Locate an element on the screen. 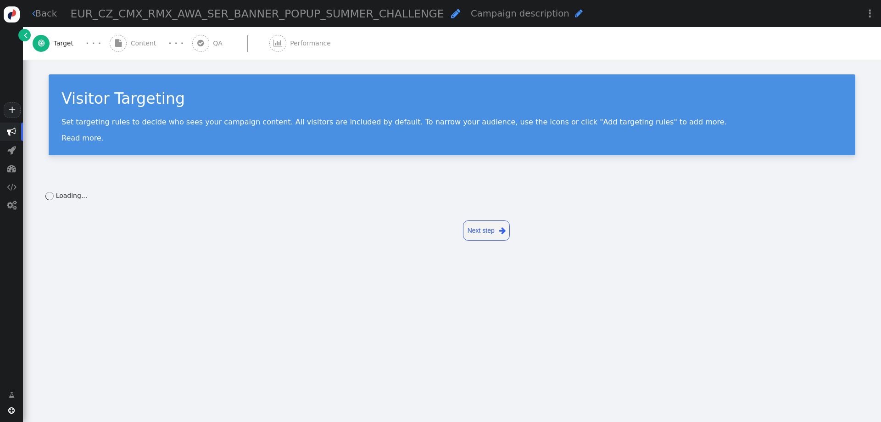  span: Performance is located at coordinates (312, 43).